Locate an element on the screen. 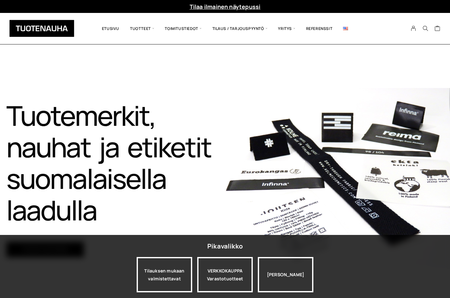 The width and height of the screenshot is (450, 298). div: VERKKOKAUPPA Varastotuotteet is located at coordinates (225, 275).